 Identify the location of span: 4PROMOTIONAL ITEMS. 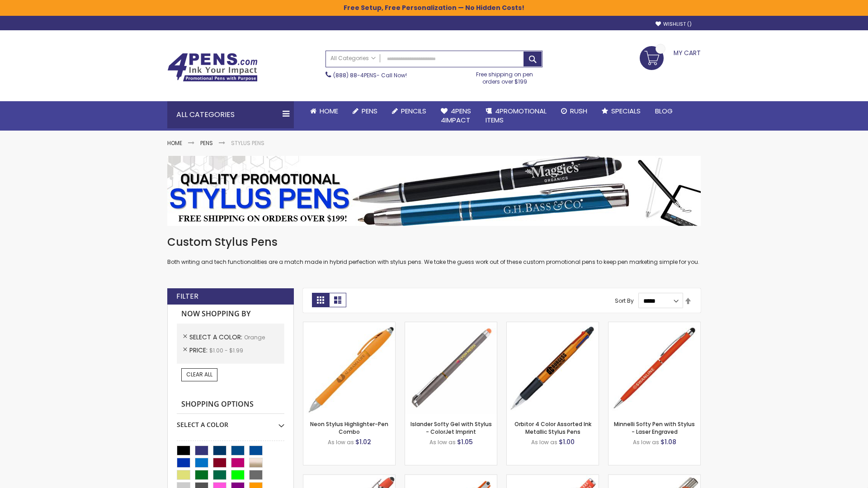
(516, 115).